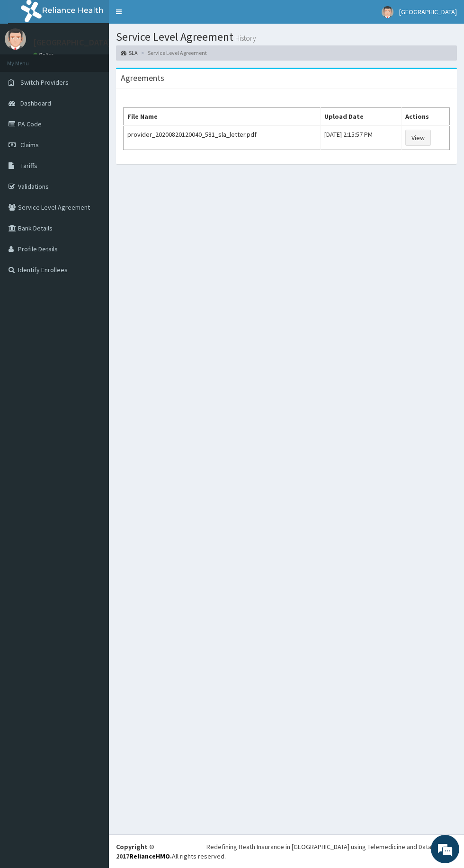  What do you see at coordinates (222, 138) in the screenshot?
I see `td: provider_20200820120040_581_sla_letter.pdf` at bounding box center [222, 138].